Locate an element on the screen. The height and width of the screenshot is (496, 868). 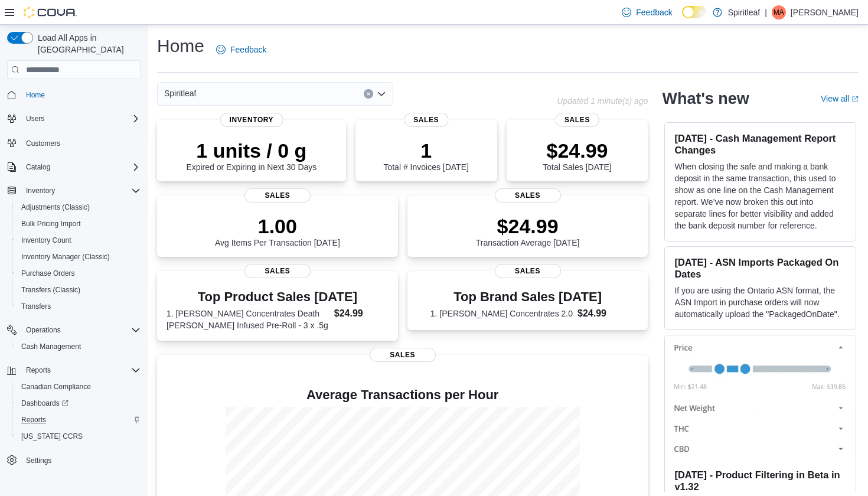
p: 1 units / 0 g is located at coordinates (251, 151).